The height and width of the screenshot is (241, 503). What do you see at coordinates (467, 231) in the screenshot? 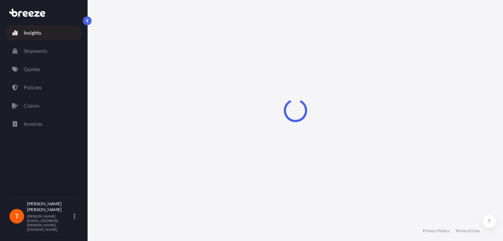
I see `p: Terms of Use` at bounding box center [467, 231].